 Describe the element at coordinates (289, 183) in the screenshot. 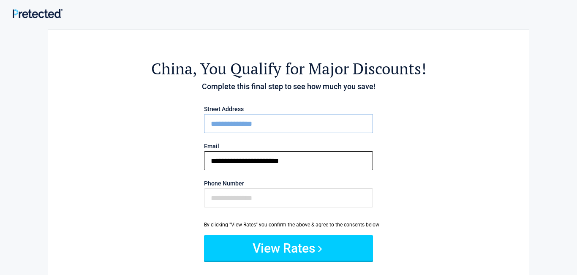

I see `label: Phone Number` at that location.